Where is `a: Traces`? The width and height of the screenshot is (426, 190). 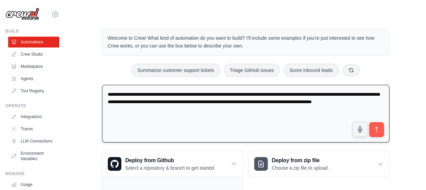
a: Traces is located at coordinates (34, 129).